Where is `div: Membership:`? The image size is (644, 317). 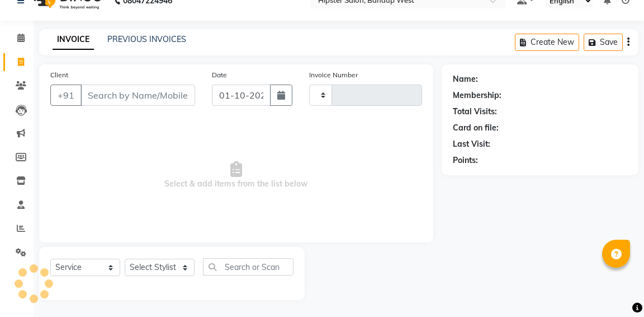
div: Membership: is located at coordinates (476, 95).